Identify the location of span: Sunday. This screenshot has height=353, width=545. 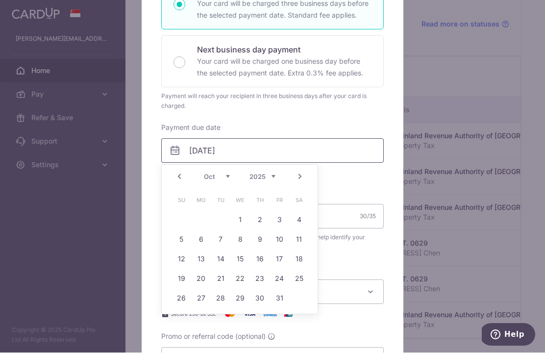
(181, 201).